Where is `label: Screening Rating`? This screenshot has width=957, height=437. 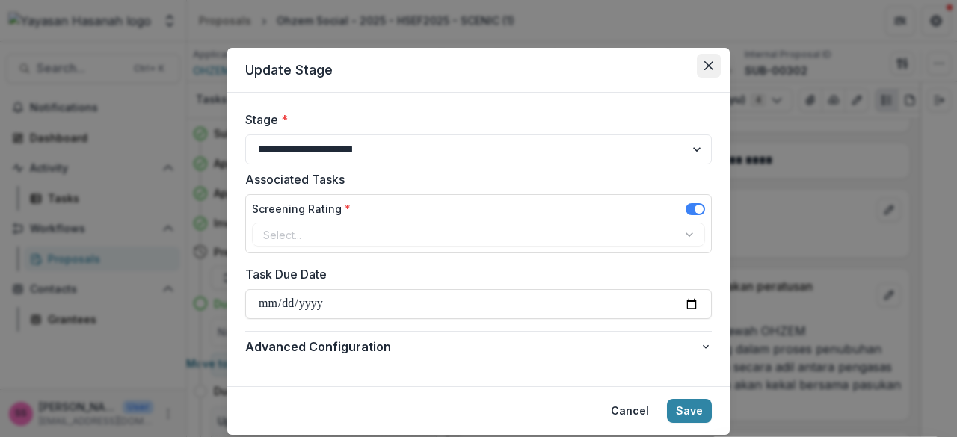
label: Screening Rating is located at coordinates (301, 209).